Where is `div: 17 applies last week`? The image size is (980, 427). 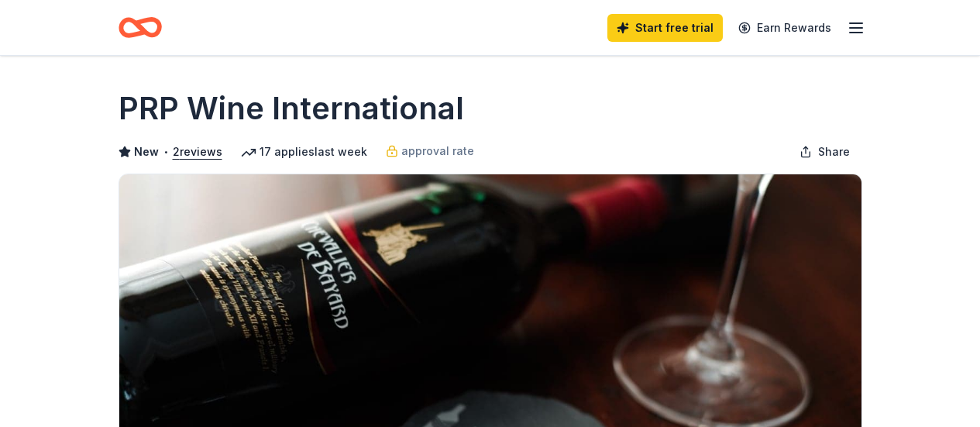
div: 17 applies last week is located at coordinates (304, 152).